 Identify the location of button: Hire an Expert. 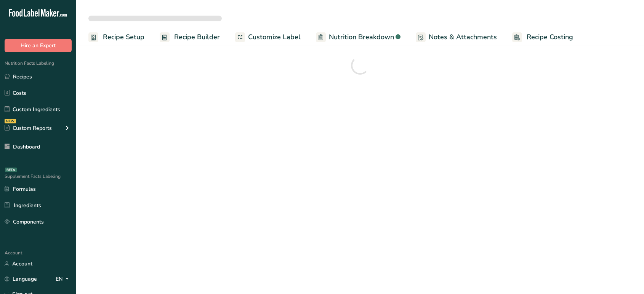
(38, 45).